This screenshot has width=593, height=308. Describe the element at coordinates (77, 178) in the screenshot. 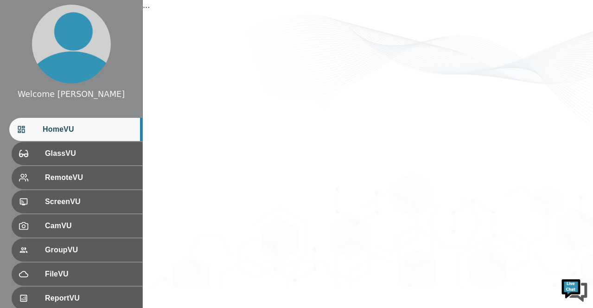

I see `div: RemoteVU` at that location.